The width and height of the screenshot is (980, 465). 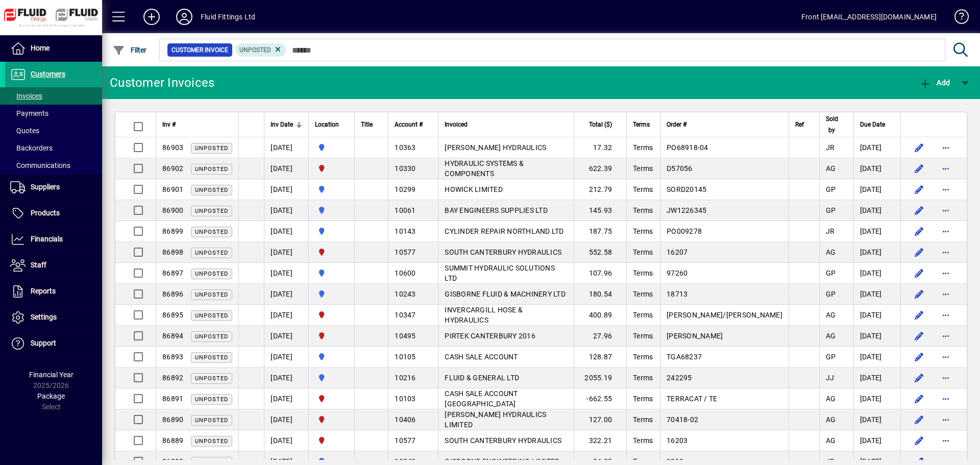 What do you see at coordinates (503, 440) in the screenshot?
I see `span: SOUTH CANTERBURY HYDRAULICS` at bounding box center [503, 440].